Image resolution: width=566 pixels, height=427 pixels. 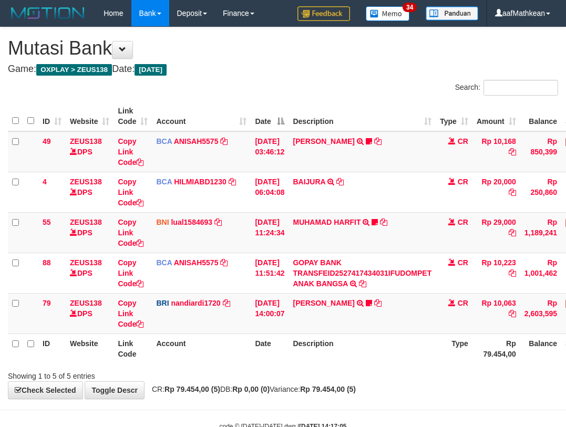 I want to click on span: 55, so click(x=47, y=222).